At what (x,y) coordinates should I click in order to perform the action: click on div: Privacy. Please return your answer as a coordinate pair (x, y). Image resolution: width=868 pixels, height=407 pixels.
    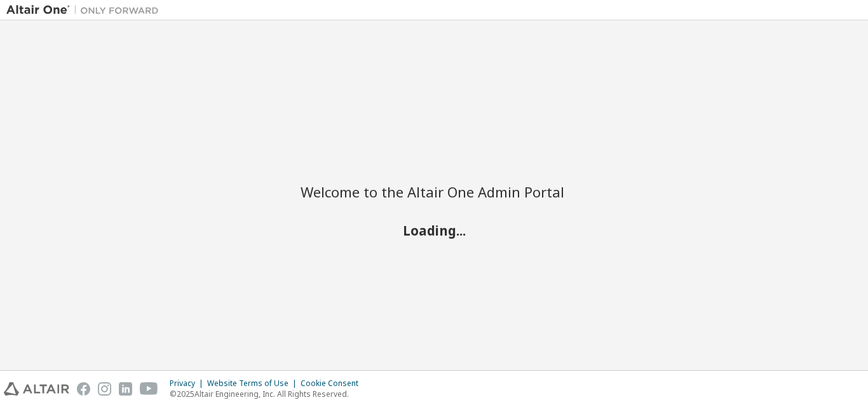
    Looking at the image, I should click on (188, 384).